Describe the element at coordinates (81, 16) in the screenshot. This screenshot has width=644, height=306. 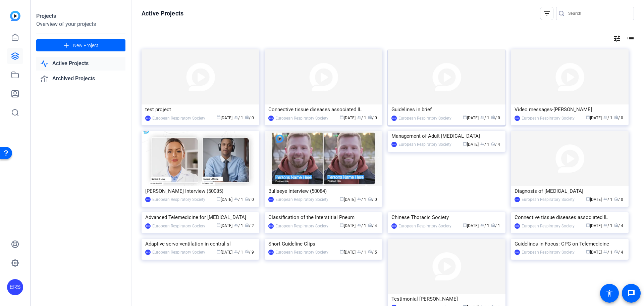
I see `div: Projects` at that location.